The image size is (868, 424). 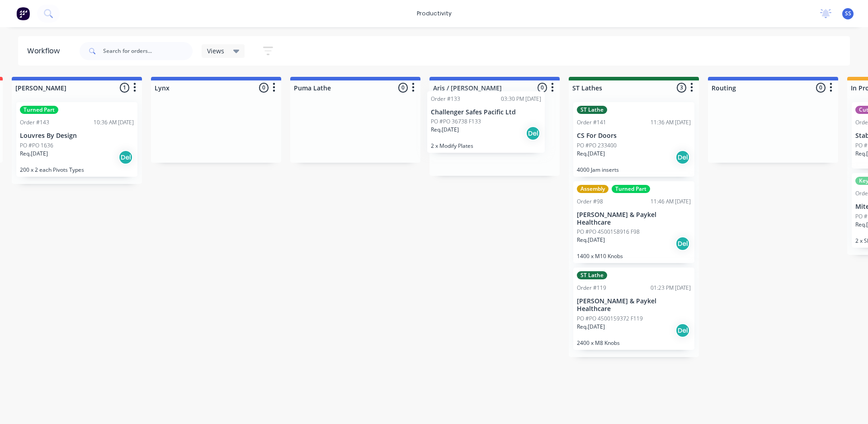 I want to click on img: Factory, so click(x=23, y=14).